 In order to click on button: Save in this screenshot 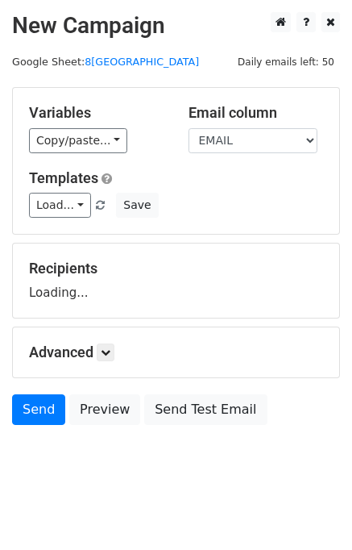, I will do `click(137, 205)`.